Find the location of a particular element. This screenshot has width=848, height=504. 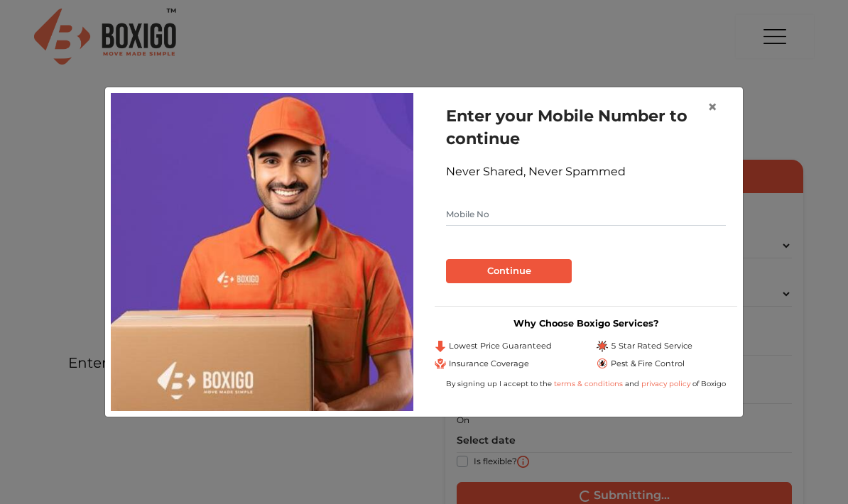

a: privacy policy is located at coordinates (665, 383).